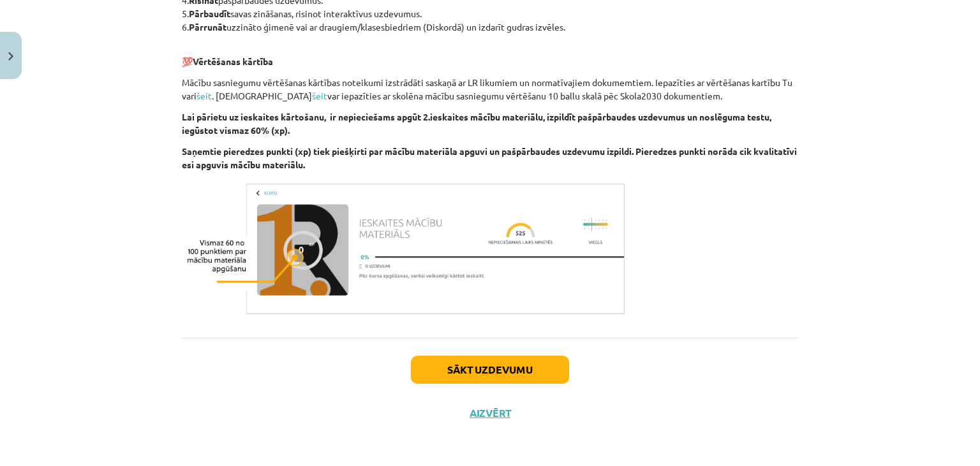 This screenshot has width=980, height=466. I want to click on b: Pārrunāt, so click(207, 27).